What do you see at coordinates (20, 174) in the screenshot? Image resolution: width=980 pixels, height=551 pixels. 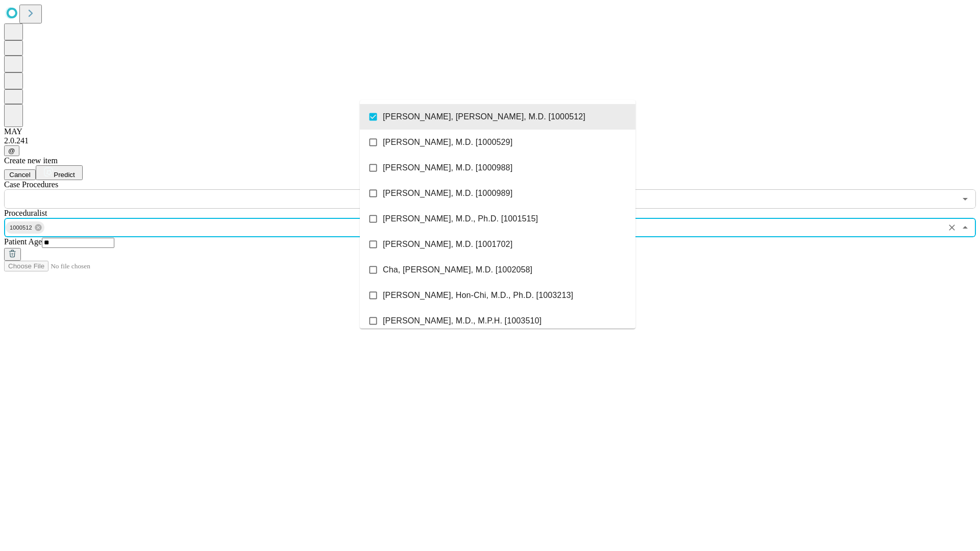 I see `button: Cancel` at bounding box center [20, 174].